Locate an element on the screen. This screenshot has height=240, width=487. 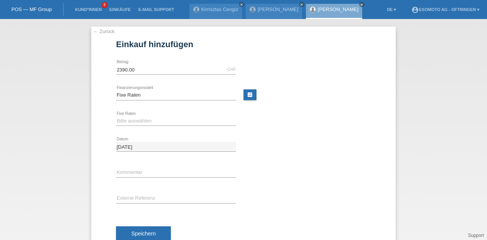
span: Speichern is located at coordinates (144, 234).